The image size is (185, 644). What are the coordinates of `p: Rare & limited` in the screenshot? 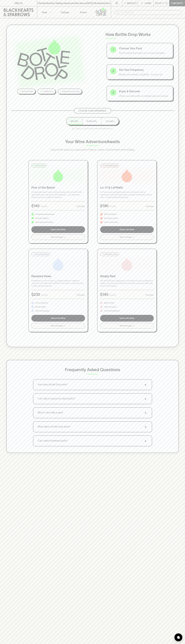 It's located at (40, 307).